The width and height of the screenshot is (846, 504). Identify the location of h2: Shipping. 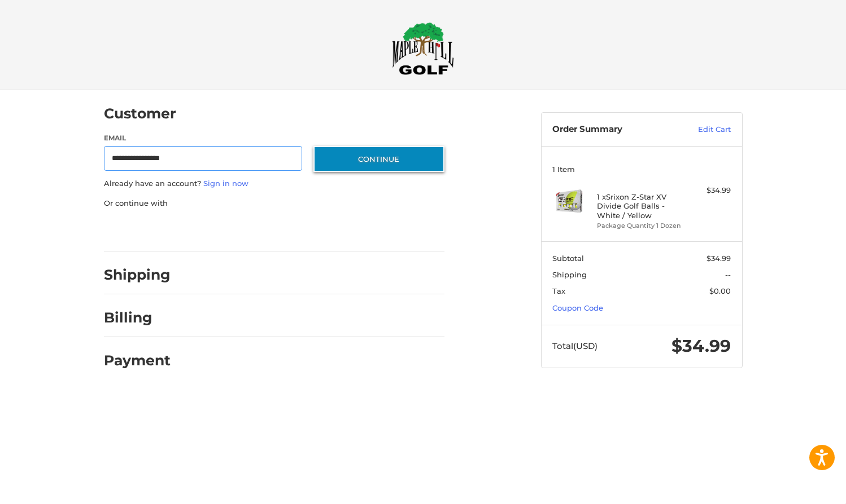
(137, 274).